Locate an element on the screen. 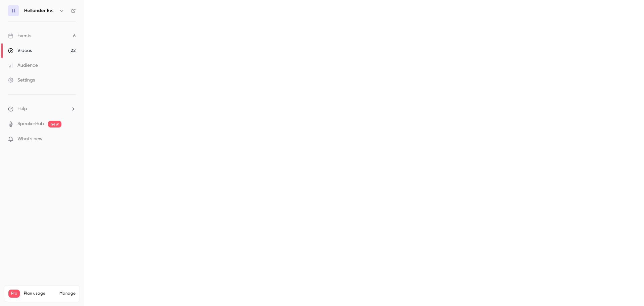 The height and width of the screenshot is (306, 644). div: Settings is located at coordinates (21, 80).